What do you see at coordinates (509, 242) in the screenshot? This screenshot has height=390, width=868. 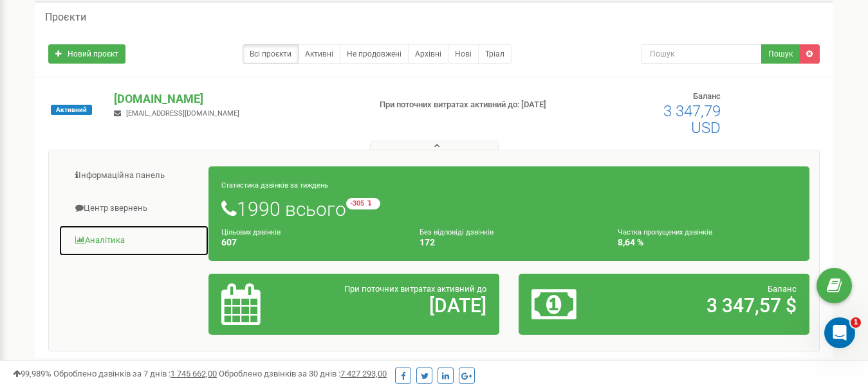 I see `h4: 172` at bounding box center [509, 242].